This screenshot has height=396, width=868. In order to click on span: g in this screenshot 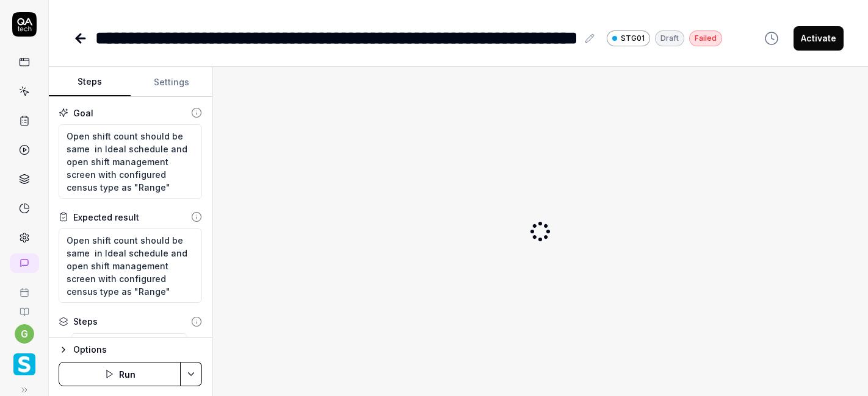, I will do `click(24, 334)`.